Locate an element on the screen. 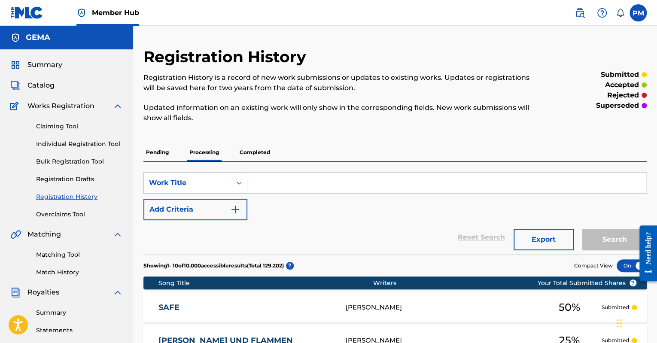 The image size is (657, 343). p: superseded is located at coordinates (618, 106).